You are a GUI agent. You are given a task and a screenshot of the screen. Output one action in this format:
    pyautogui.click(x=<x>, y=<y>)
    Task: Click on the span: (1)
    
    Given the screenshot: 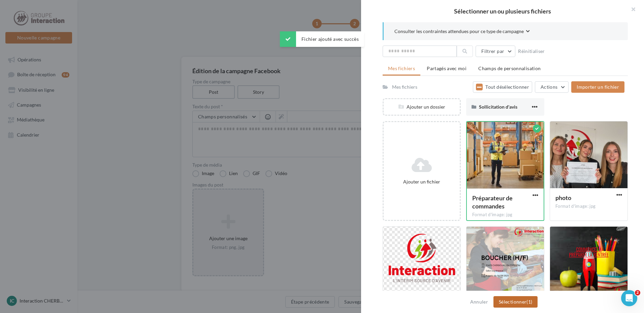 What is the action you would take?
    pyautogui.click(x=529, y=302)
    